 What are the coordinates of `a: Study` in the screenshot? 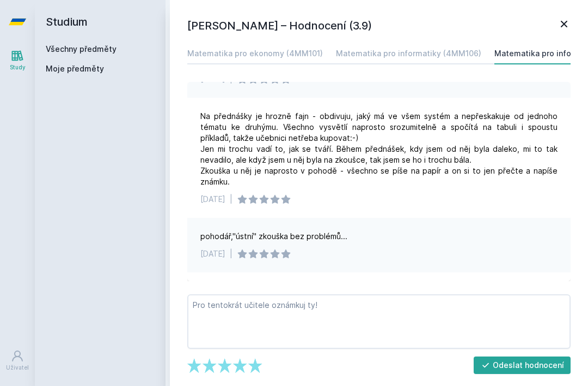 It's located at (18, 60).